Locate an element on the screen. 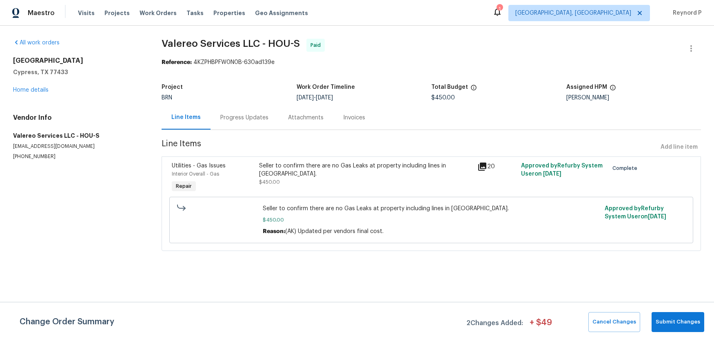  div: 20 is located at coordinates (496, 167).